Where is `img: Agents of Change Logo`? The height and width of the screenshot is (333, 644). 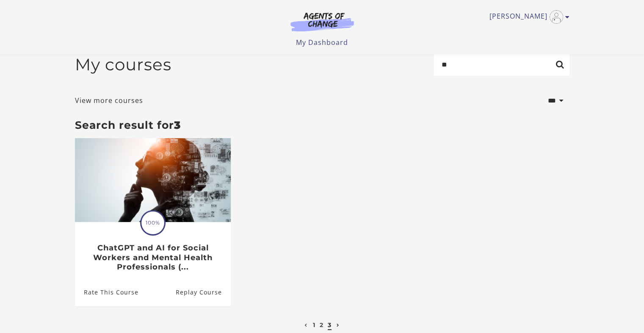 img: Agents of Change Logo is located at coordinates (322, 22).